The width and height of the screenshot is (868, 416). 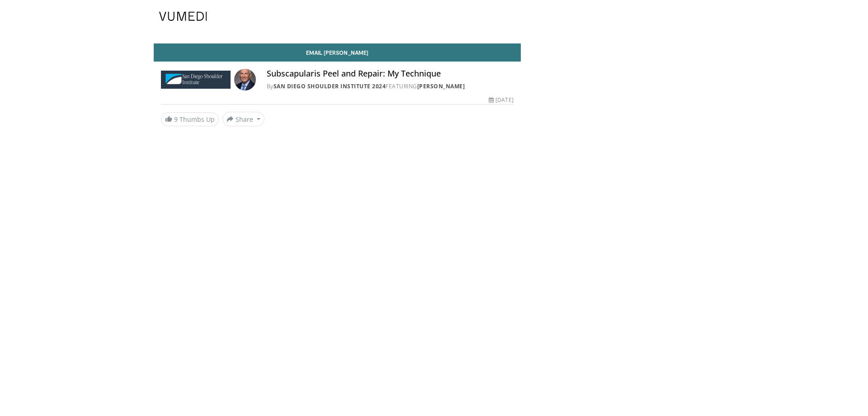 I want to click on img: VuMedi Logo, so click(x=183, y=17).